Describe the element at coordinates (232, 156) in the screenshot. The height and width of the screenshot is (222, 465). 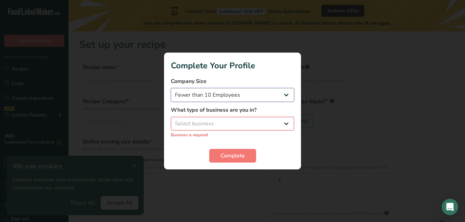
I see `button: Complete` at that location.